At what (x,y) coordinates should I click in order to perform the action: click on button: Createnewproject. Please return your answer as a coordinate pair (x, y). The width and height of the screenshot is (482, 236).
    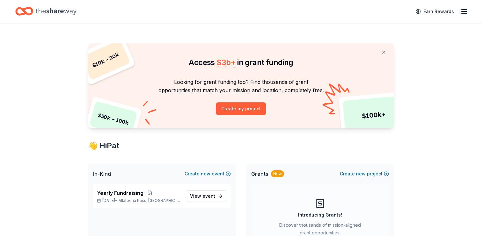
    Looking at the image, I should click on (364, 174).